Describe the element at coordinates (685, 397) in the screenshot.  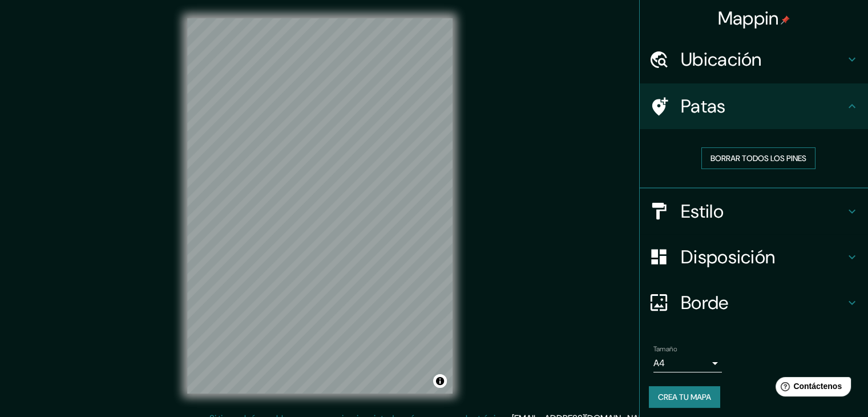
I see `font: Crea tu mapa` at that location.